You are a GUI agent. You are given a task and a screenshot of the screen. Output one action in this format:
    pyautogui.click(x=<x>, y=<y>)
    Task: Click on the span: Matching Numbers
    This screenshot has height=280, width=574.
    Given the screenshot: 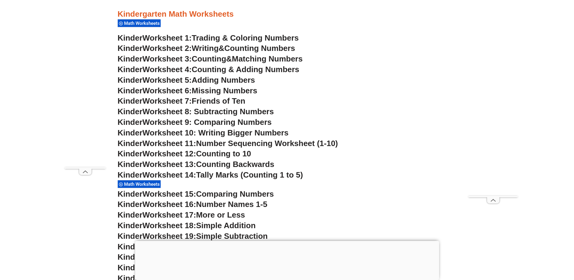 What is the action you would take?
    pyautogui.click(x=267, y=59)
    